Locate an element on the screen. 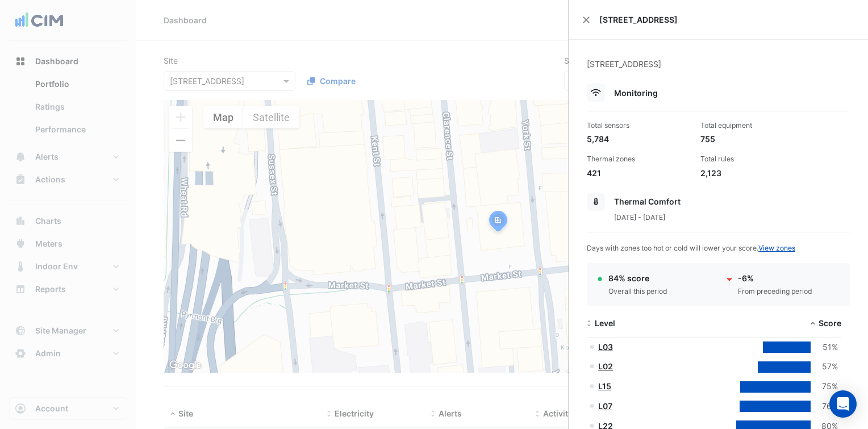 The height and width of the screenshot is (429, 868). a: L07 is located at coordinates (605, 406).